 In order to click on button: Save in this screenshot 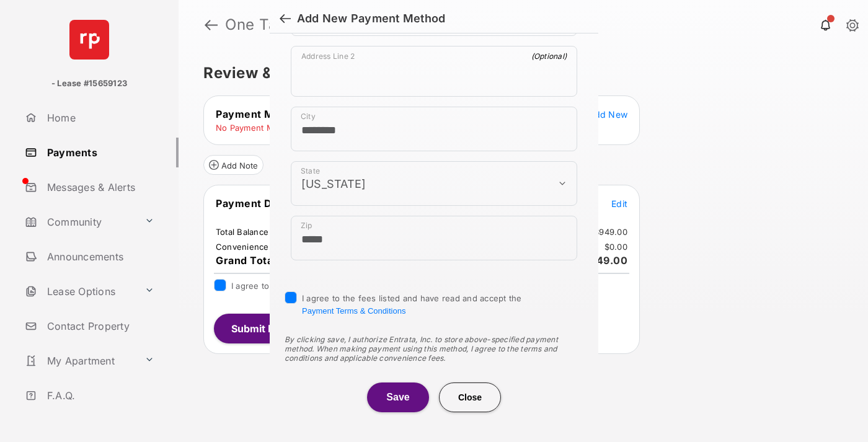, I will do `click(398, 398)`.